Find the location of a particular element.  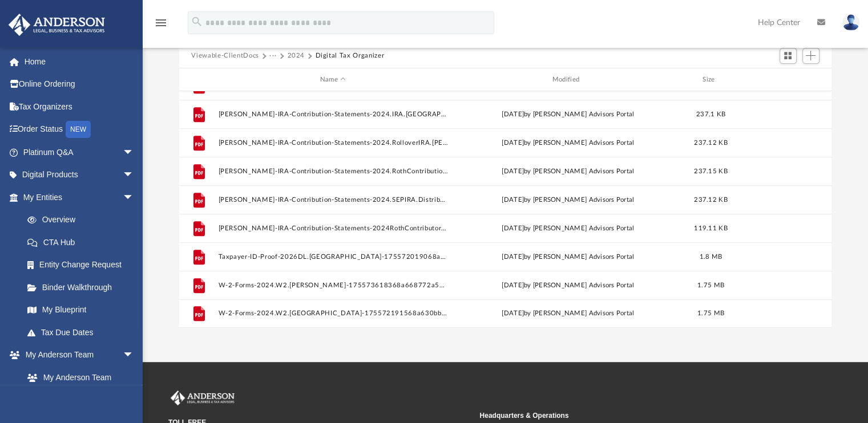

button: Viewable-ClientDocs is located at coordinates (225, 56).